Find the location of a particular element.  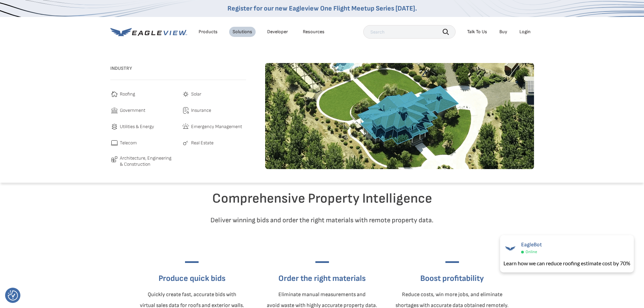

div: Login is located at coordinates (525, 32).